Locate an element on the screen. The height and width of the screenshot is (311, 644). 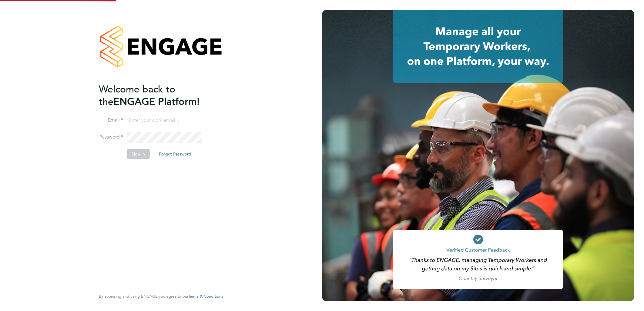
span: Terms & Conditions is located at coordinates (206, 296).